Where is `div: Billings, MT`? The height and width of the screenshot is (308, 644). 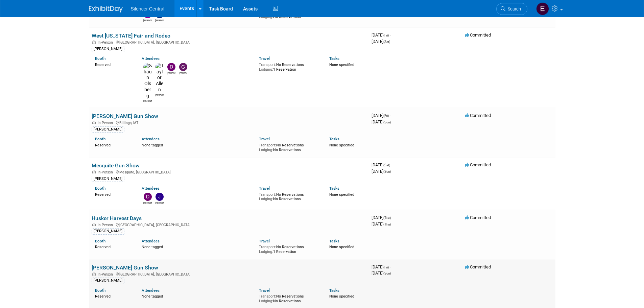
div: Billings, MT is located at coordinates (229, 122).